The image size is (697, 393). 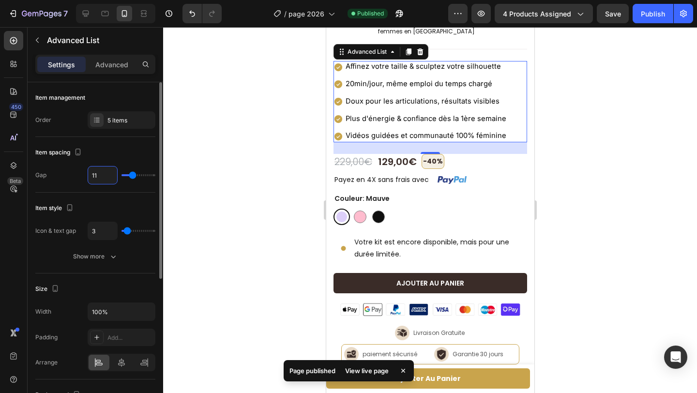 I want to click on p: -40%, so click(x=107, y=134).